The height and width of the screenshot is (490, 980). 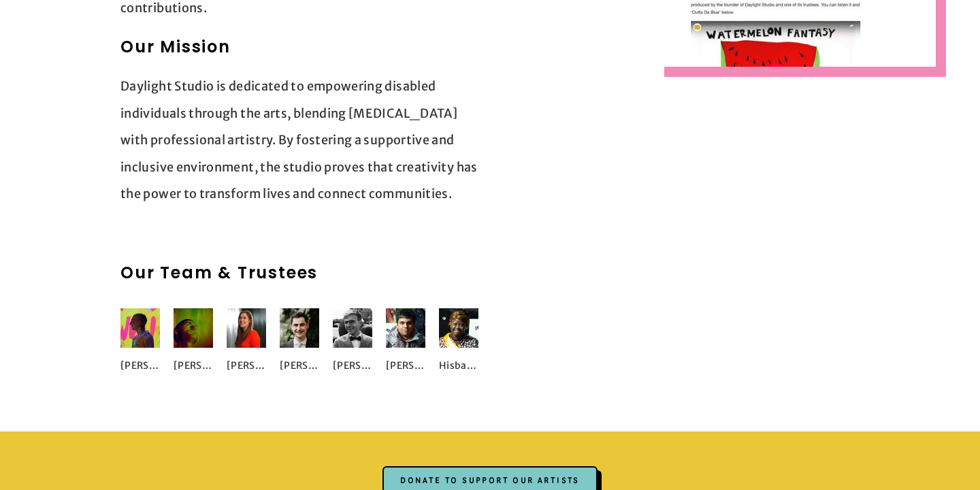 I want to click on img: Hisba Brimah, so click(x=459, y=328).